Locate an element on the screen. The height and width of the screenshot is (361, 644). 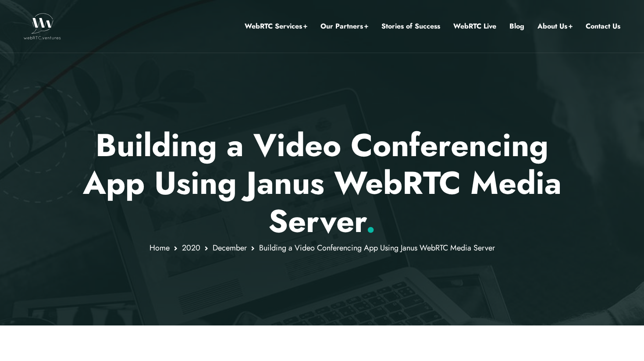
a: Contact Us is located at coordinates (603, 26).